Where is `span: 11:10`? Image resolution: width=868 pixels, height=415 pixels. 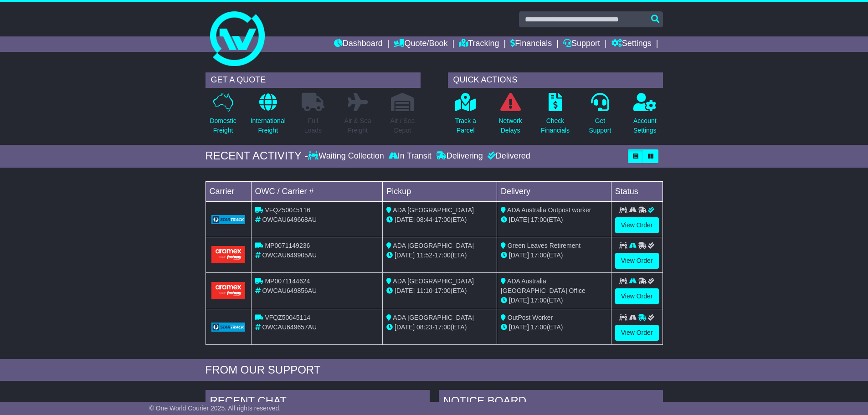 span: 11:10 is located at coordinates (424, 290).